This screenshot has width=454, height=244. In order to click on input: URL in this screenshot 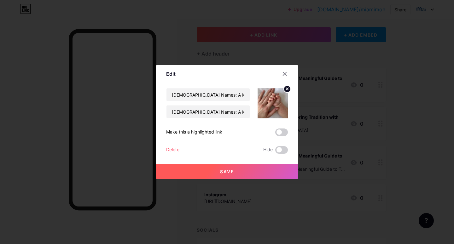, I will do `click(208, 112)`.